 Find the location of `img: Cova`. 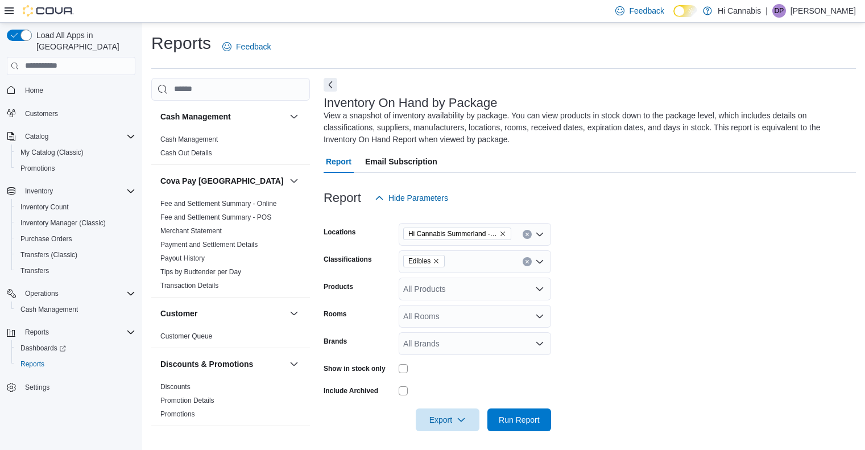

img: Cova is located at coordinates (48, 11).